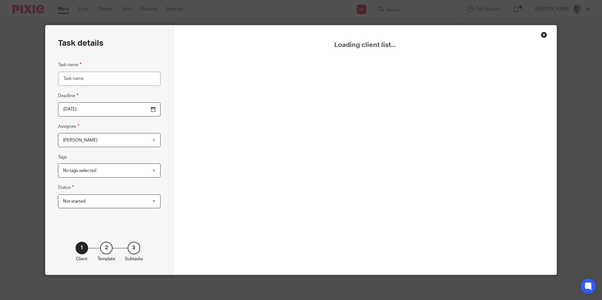 The width and height of the screenshot is (602, 300). Describe the element at coordinates (62, 157) in the screenshot. I see `label: Tags` at that location.